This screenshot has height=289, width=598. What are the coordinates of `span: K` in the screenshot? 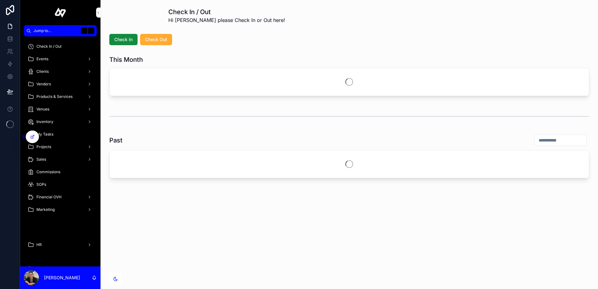 It's located at (91, 31).